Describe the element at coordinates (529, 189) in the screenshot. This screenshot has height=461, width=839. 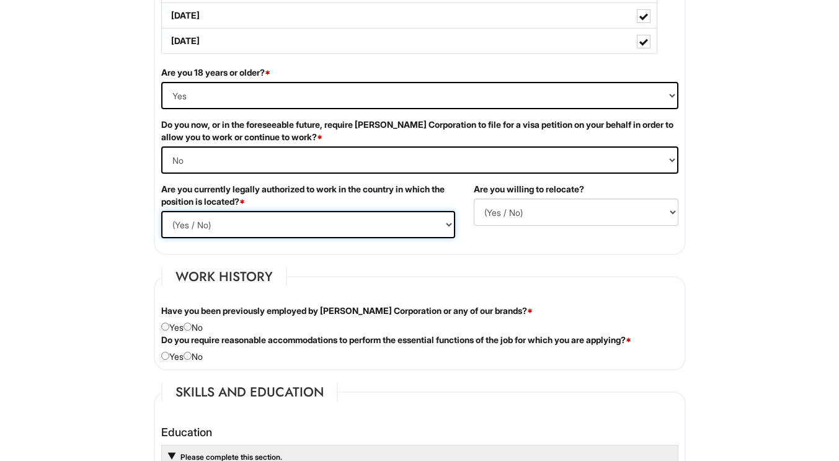
I see `label: Are you willing to relocate?` at that location.